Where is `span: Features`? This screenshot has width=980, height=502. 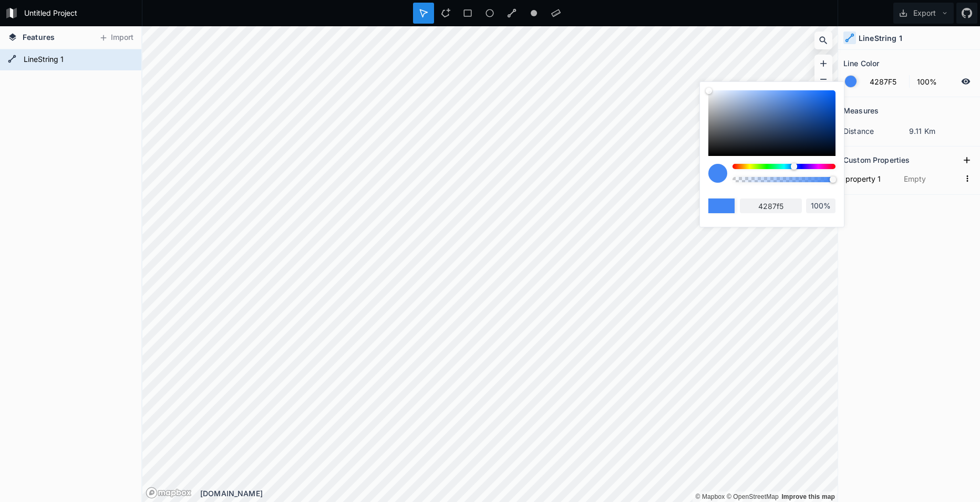 span: Features is located at coordinates (38, 37).